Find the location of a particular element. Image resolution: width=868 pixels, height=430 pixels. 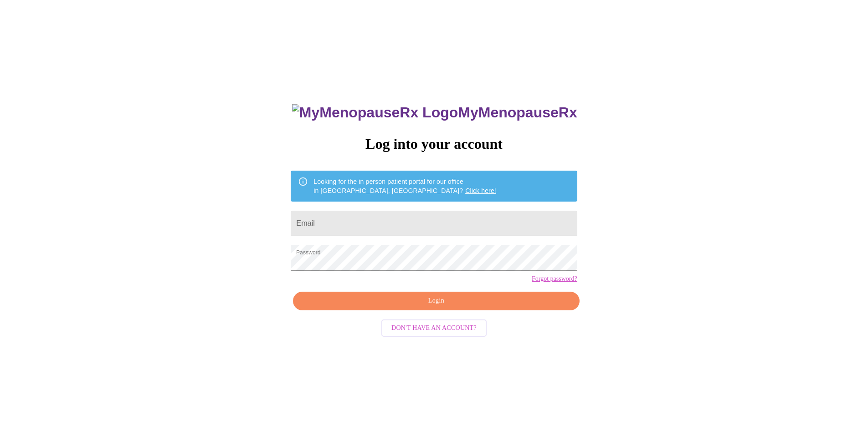

img: MyMenopauseRx Logo is located at coordinates (375, 113).